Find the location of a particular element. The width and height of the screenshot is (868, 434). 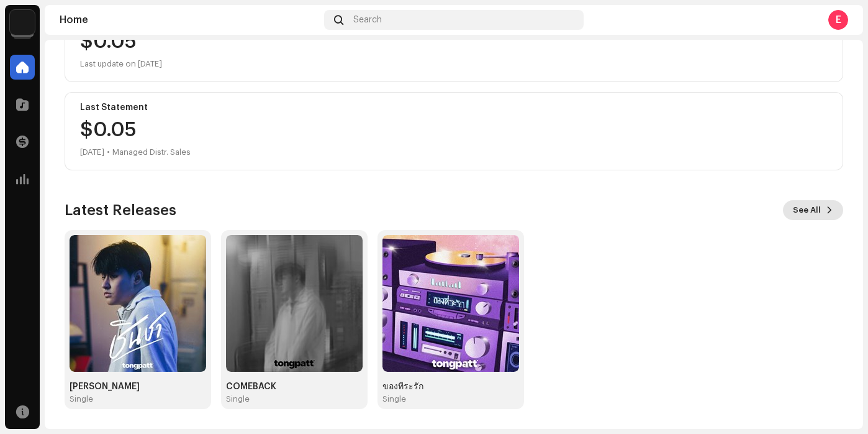

div: E is located at coordinates (839, 20).